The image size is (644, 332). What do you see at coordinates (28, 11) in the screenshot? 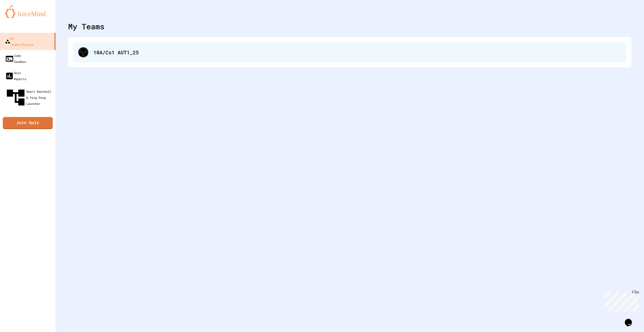
I see `img: logo-orange.svg` at bounding box center [28, 11].